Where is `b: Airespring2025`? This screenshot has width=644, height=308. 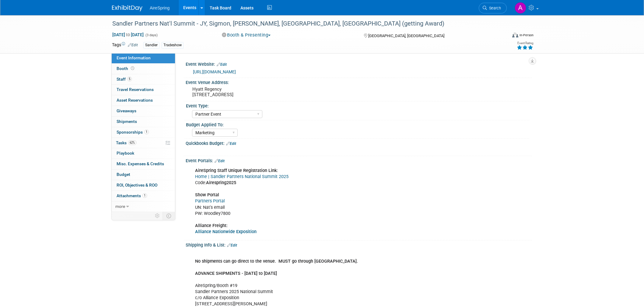
b: Airespring2025 is located at coordinates (221, 182).